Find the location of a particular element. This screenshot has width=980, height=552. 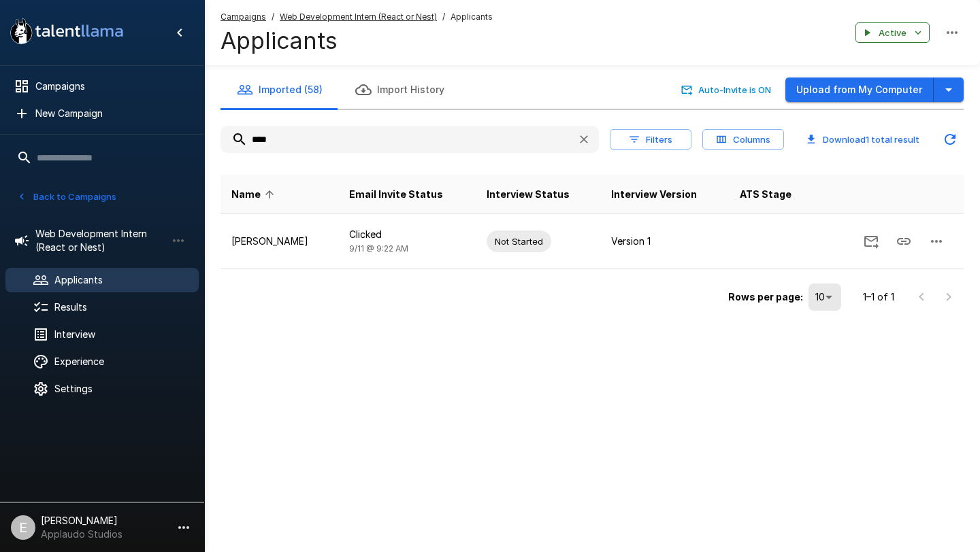

span: Applicants is located at coordinates (472, 17).